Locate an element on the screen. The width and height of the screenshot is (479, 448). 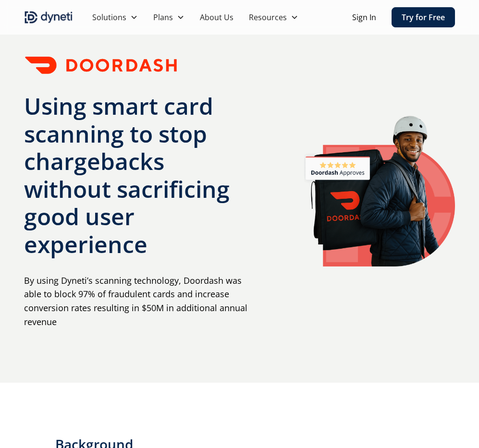
img: Dyneti indigo logo is located at coordinates (49, 18).